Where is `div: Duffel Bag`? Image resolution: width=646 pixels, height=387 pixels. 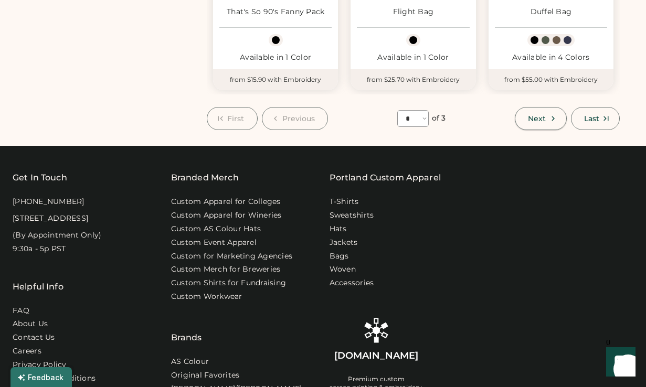 div: Duffel Bag is located at coordinates (551, 12).